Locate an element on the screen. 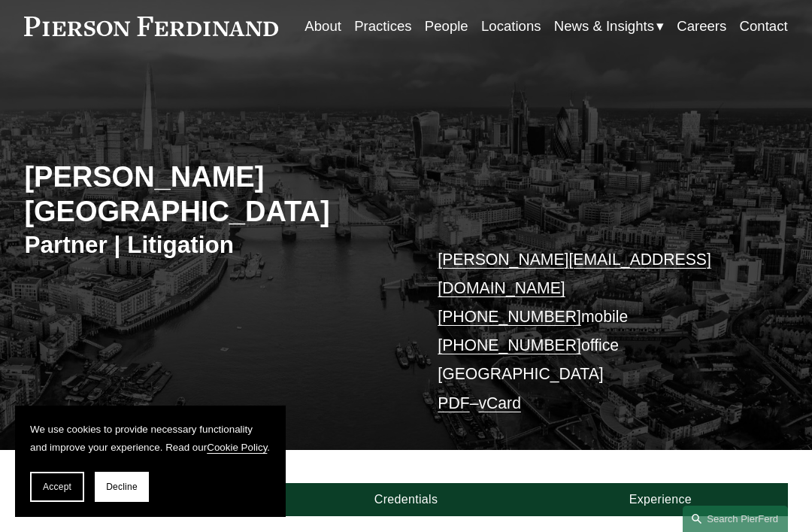 The image size is (812, 532). a: Experience is located at coordinates (660, 499).